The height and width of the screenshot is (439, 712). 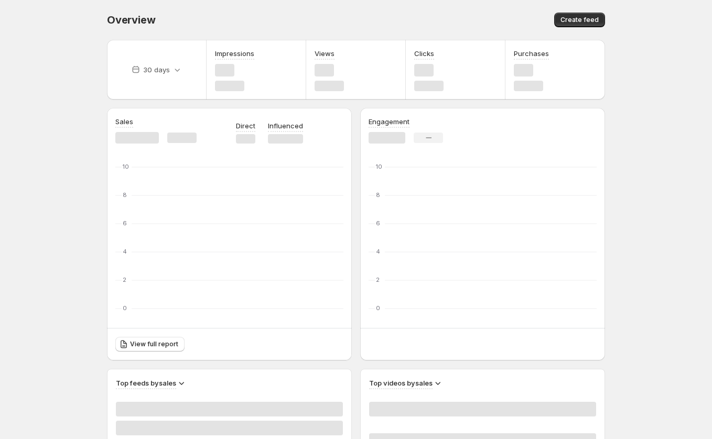 I want to click on span: Create feed, so click(x=579, y=20).